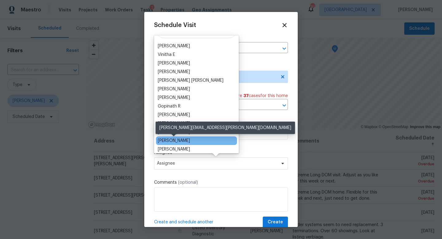 Image resolution: width=442 pixels, height=239 pixels. Describe the element at coordinates (221, 182) in the screenshot. I see `label: Comments` at that location.